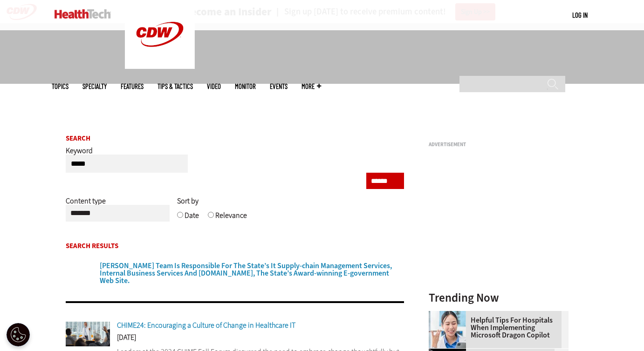 The height and width of the screenshot is (351, 644). Describe the element at coordinates (88, 334) in the screenshot. I see `img: Doctor holding a Q&A session` at that location.